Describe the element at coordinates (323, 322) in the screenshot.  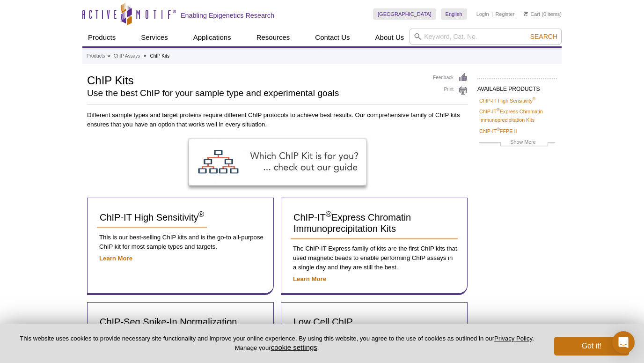
I see `span: Low Cell ChIP` at that location.